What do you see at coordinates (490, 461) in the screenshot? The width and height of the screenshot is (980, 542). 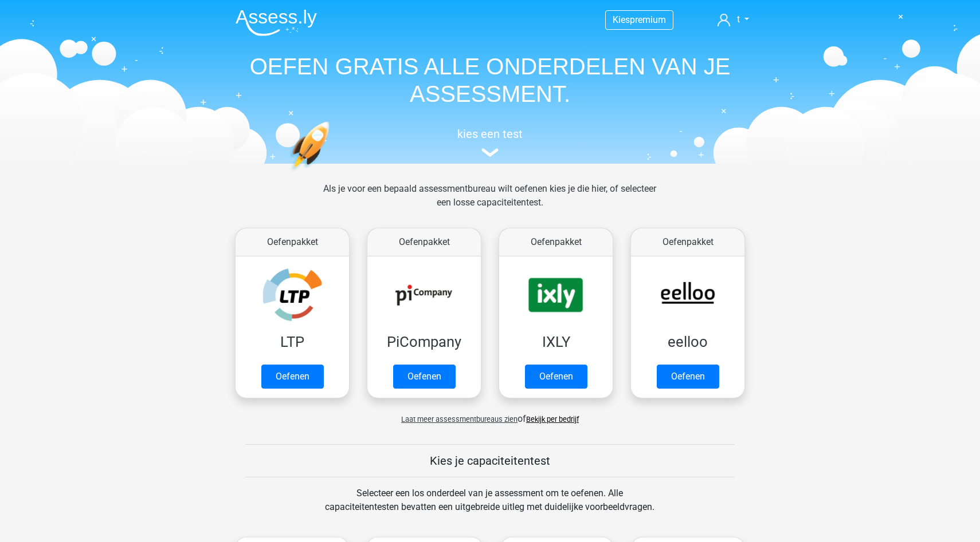 I see `h5: Kies je capaciteitentest` at bounding box center [490, 461].